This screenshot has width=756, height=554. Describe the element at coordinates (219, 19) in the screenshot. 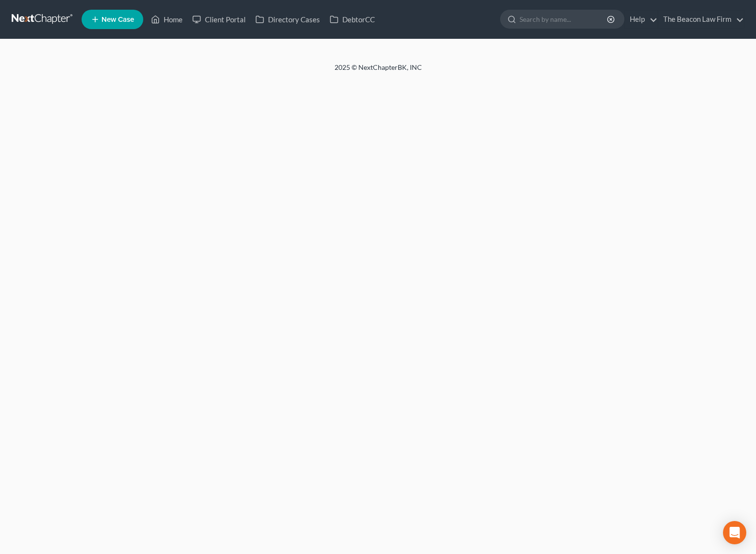

I see `a: Client Portal` at that location.